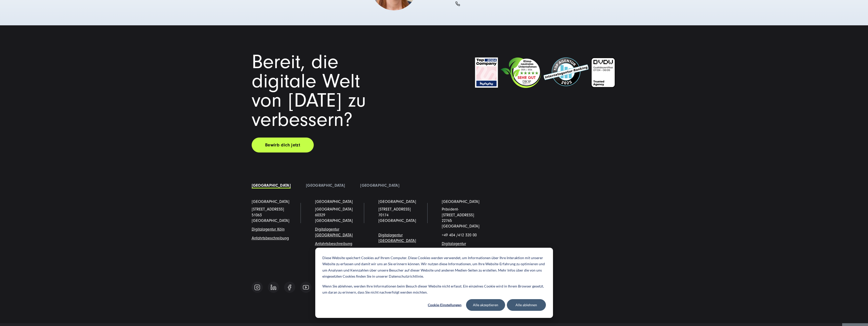 The height and width of the screenshot is (326, 868). I want to click on a: Bewirb dich jetzt, so click(283, 145).